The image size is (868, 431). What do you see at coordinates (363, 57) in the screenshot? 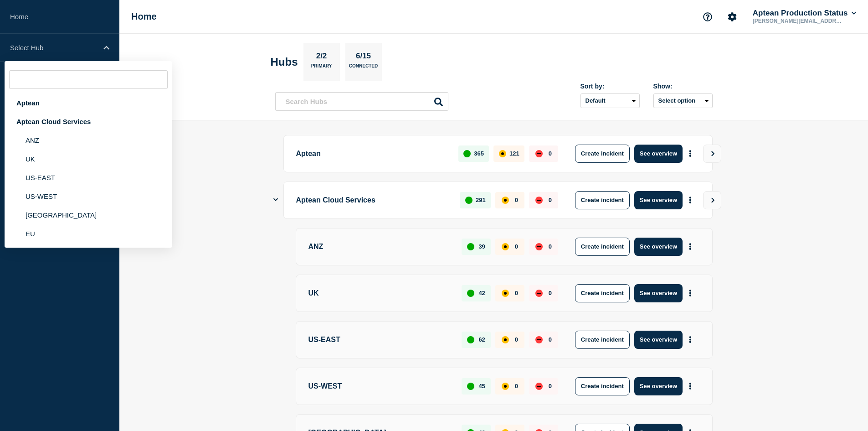
I see `p: 6/15` at bounding box center [363, 57].